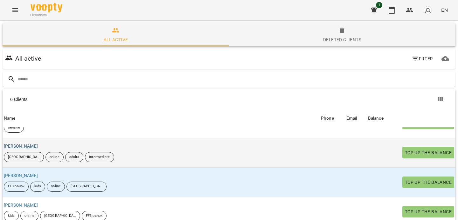 Image resolution: width=458 pixels, height=220 pixels. I want to click on p: intermediate, so click(99, 157).